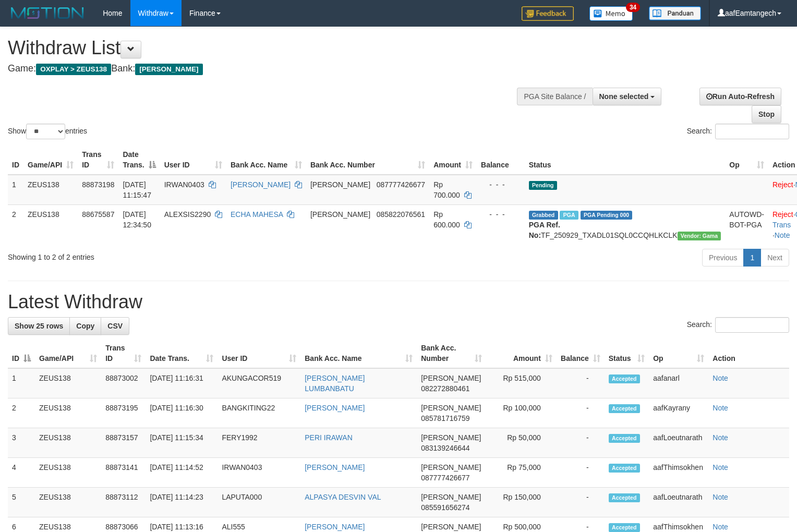 This screenshot has width=797, height=532. What do you see at coordinates (98, 185) in the screenshot?
I see `span: 88873198` at bounding box center [98, 185].